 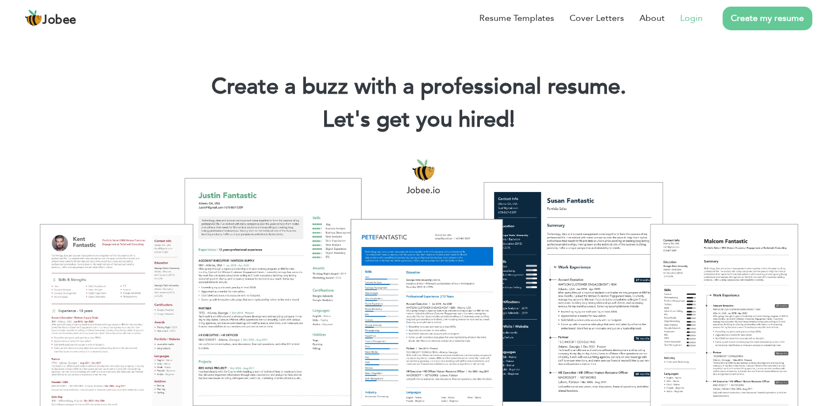 I want to click on h1: Create a buzz with a professional resume., so click(x=418, y=87).